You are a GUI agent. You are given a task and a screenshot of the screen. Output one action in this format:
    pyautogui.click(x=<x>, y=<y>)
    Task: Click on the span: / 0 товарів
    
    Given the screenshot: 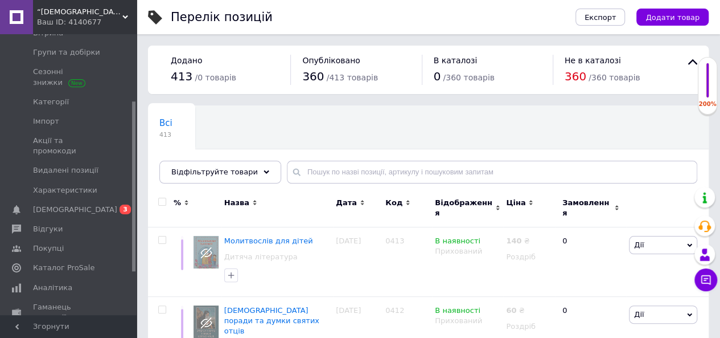 What is the action you would take?
    pyautogui.click(x=215, y=77)
    